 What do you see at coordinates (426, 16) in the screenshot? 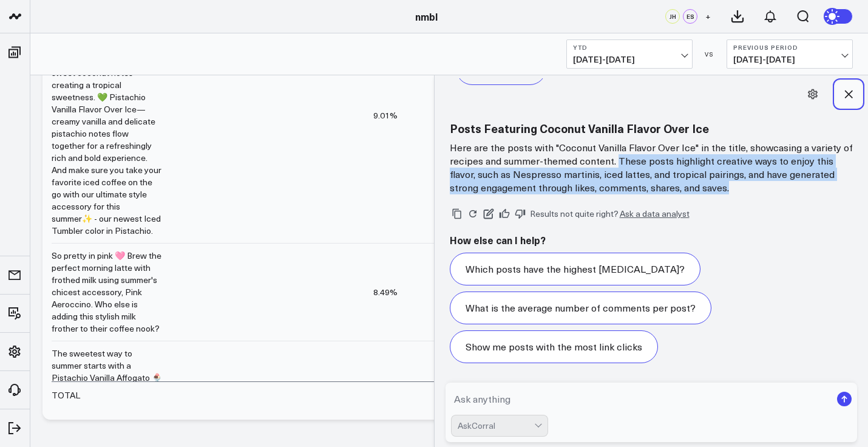
I see `a: nmbl` at bounding box center [426, 16].